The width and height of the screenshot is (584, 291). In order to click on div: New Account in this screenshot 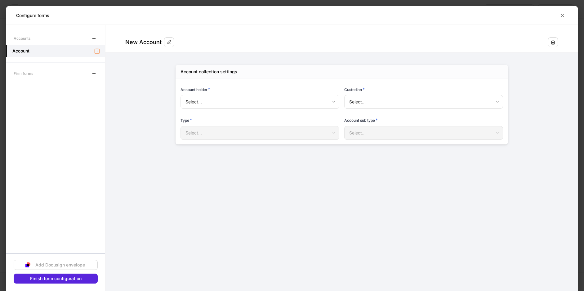, I will do `click(143, 42)`.